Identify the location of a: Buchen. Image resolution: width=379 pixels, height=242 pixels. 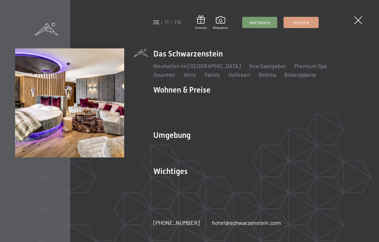
(301, 22).